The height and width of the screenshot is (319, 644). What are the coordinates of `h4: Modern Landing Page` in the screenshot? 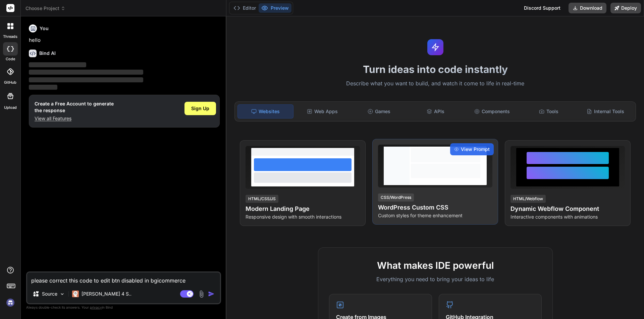 It's located at (303, 209).